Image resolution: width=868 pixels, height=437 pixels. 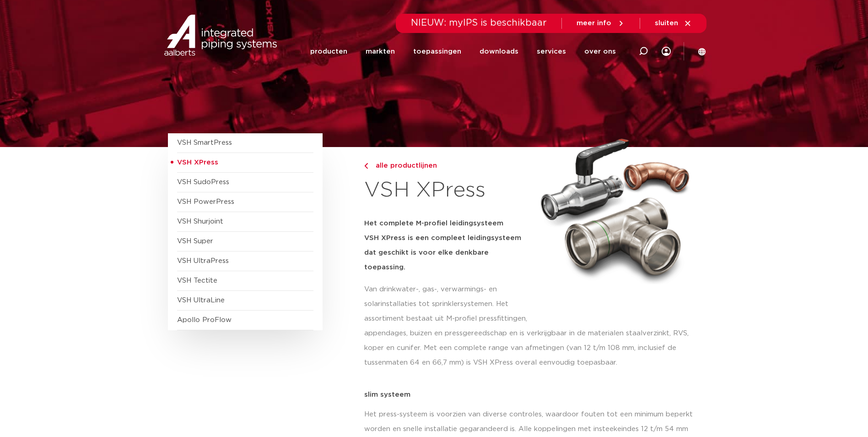 What do you see at coordinates (479, 23) in the screenshot?
I see `span: NIEUW: myIPS is beschikbaar` at bounding box center [479, 23].